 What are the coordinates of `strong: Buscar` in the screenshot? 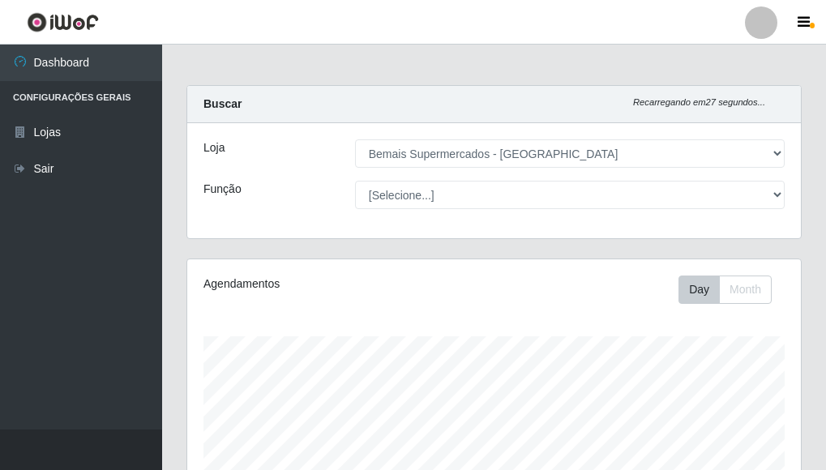 It's located at (222, 104).